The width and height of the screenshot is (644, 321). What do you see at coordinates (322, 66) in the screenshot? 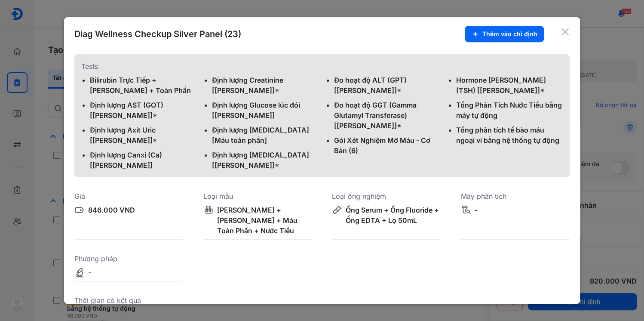
I see `div: Tests` at bounding box center [322, 66].